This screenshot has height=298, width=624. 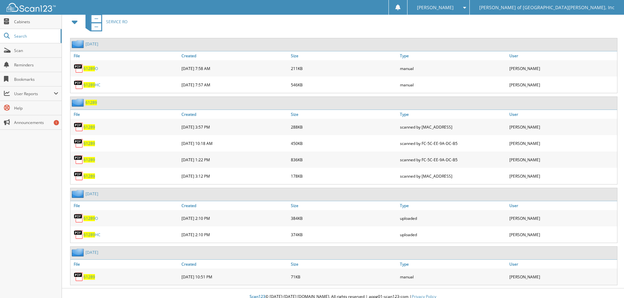 What do you see at coordinates (344, 143) in the screenshot?
I see `div: 450KB` at bounding box center [344, 143].